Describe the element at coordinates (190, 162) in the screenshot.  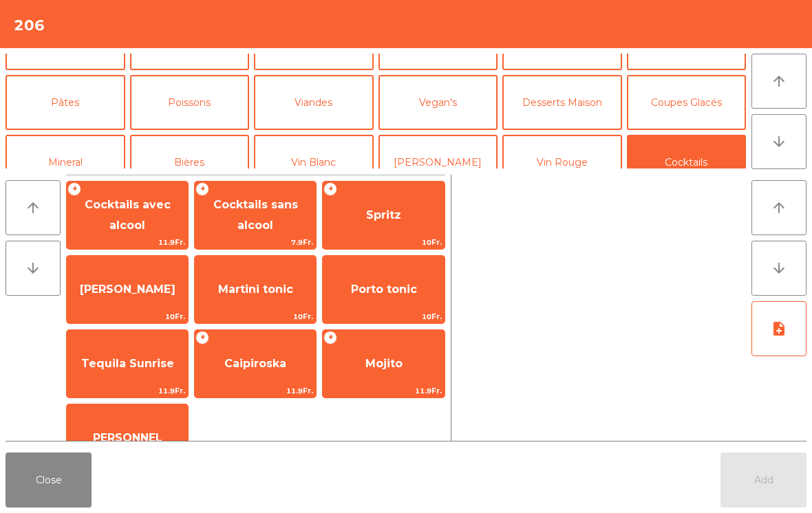
I see `button: Bières` at that location.